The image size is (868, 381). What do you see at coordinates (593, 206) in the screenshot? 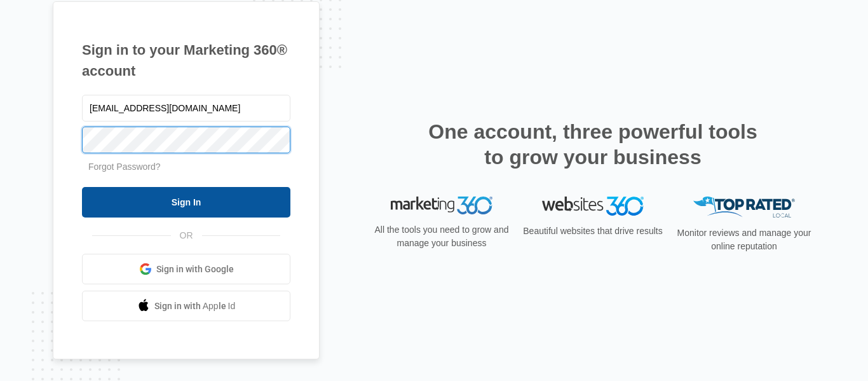
I see `img: Websites 360` at bounding box center [593, 206].